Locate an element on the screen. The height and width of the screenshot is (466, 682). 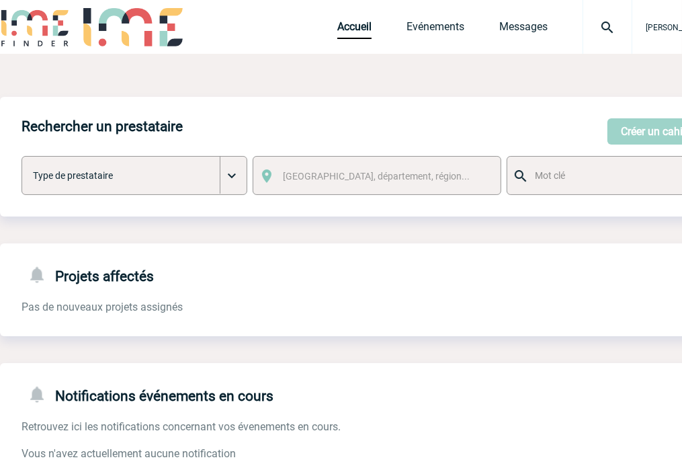
span: Vous n'avez actuellement aucune notification is located at coordinates (128, 453).